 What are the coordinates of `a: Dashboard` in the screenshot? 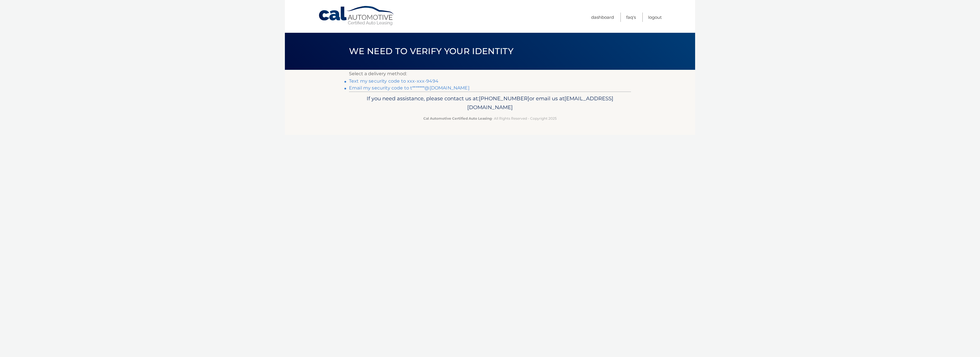 It's located at (603, 17).